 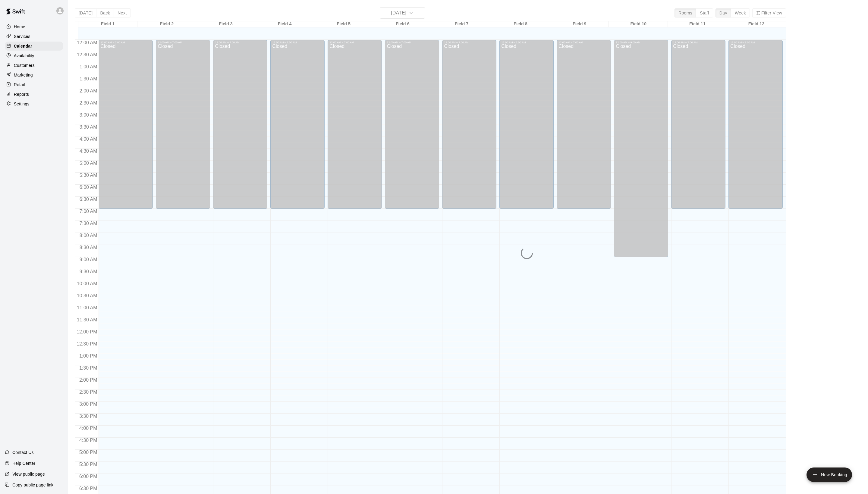 What do you see at coordinates (698, 24) in the screenshot?
I see `div: Field 11` at bounding box center [698, 24].